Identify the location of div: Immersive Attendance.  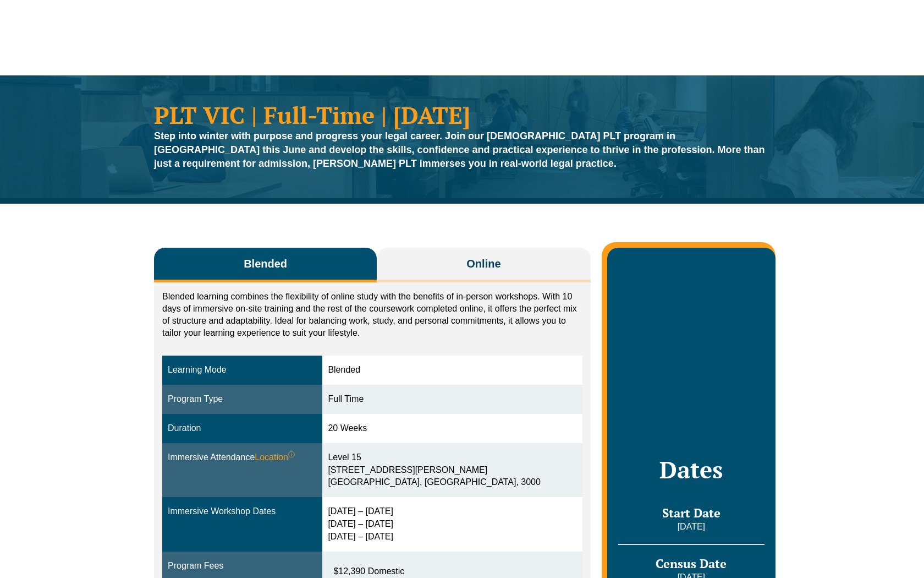
(242, 458).